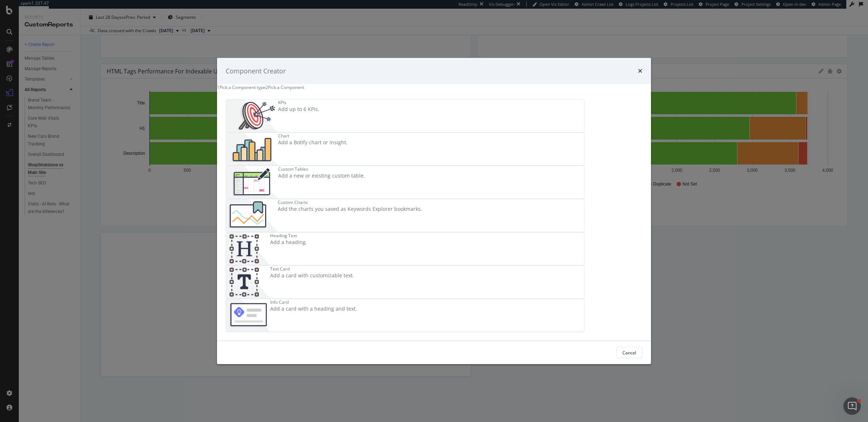 The height and width of the screenshot is (422, 868). Describe the element at coordinates (256, 71) in the screenshot. I see `div: Component Creator` at that location.